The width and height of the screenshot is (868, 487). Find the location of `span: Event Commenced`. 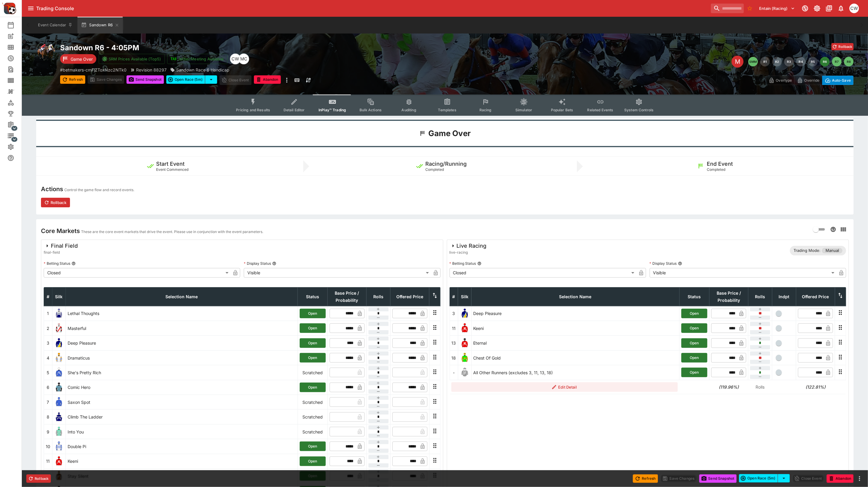

span: Event Commenced is located at coordinates (172, 169).